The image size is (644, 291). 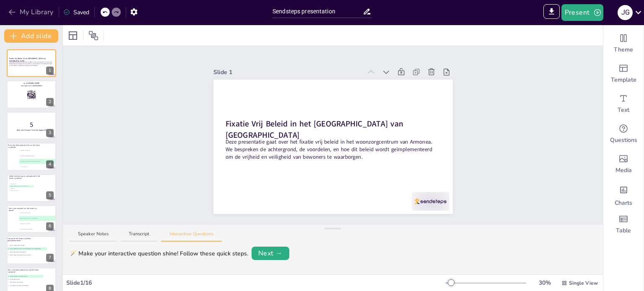 What do you see at coordinates (623, 203) in the screenshot?
I see `span: Charts` at bounding box center [623, 203].